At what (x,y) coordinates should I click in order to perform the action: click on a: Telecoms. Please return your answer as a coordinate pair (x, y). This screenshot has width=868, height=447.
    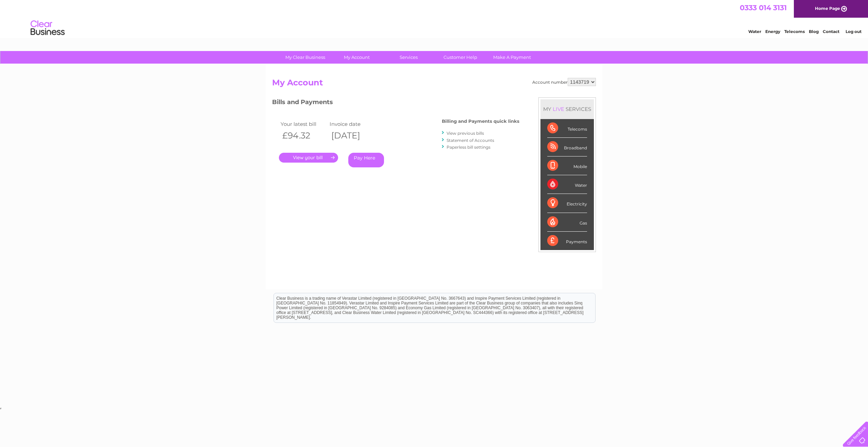
    Looking at the image, I should click on (794, 32).